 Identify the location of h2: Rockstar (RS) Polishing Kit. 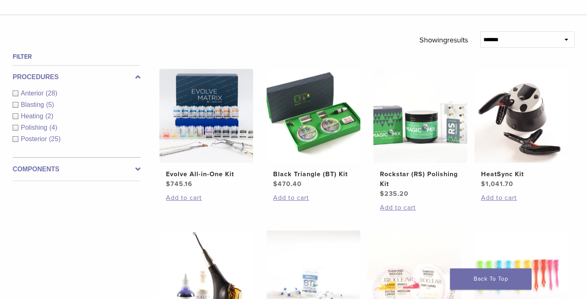
(421, 179).